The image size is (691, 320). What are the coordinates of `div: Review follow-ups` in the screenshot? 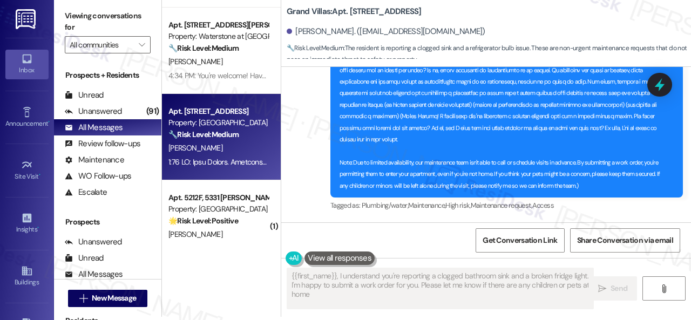 It's located at (103, 144).